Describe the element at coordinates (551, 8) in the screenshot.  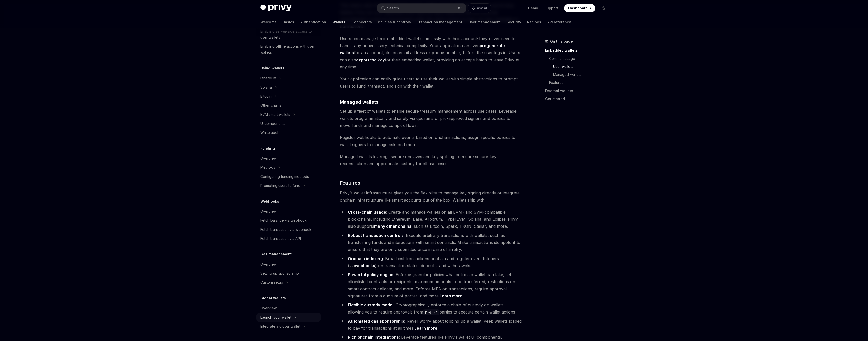
I see `a: Support` at that location.